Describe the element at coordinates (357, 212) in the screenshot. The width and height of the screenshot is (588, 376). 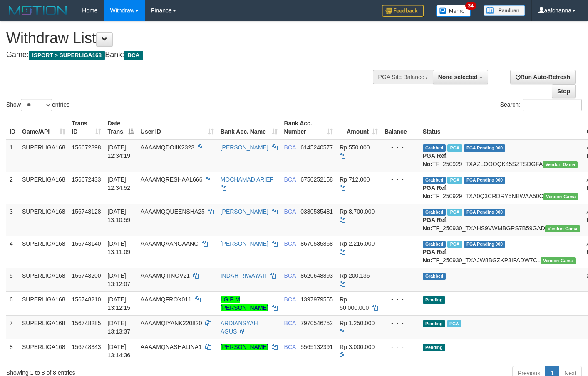
I see `span: Rp 8.700.000` at that location.